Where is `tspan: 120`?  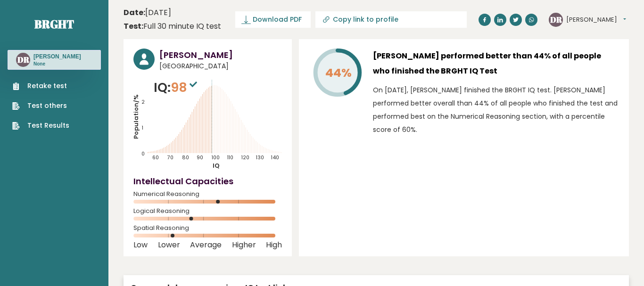
tspan: 120 is located at coordinates (245, 157).